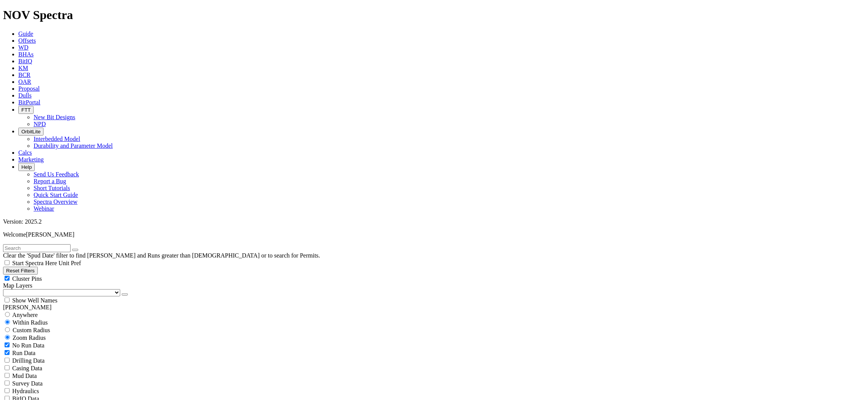  I want to click on a: NPD, so click(40, 124).